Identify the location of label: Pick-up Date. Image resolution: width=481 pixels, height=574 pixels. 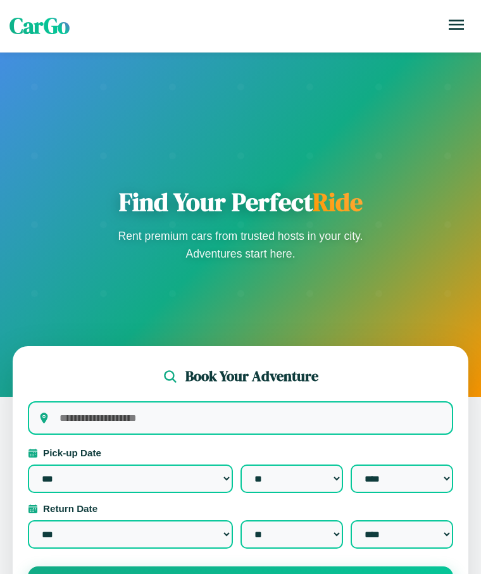
(240, 452).